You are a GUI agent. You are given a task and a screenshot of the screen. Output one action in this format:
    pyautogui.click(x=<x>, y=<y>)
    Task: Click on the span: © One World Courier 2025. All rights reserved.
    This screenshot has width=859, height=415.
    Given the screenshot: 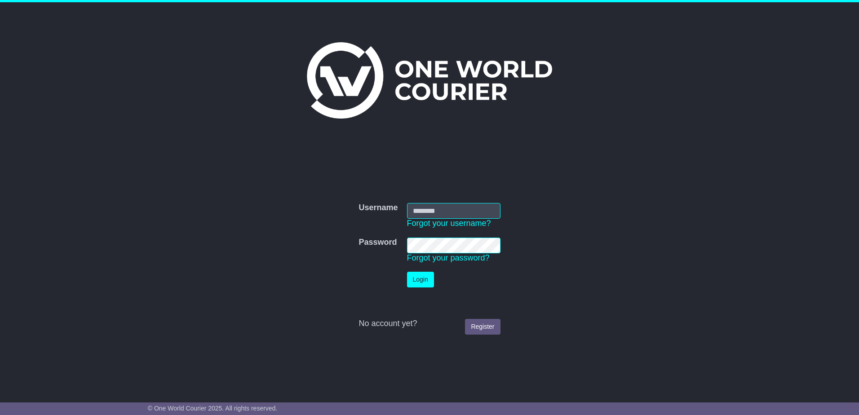 What is the action you would take?
    pyautogui.click(x=212, y=408)
    